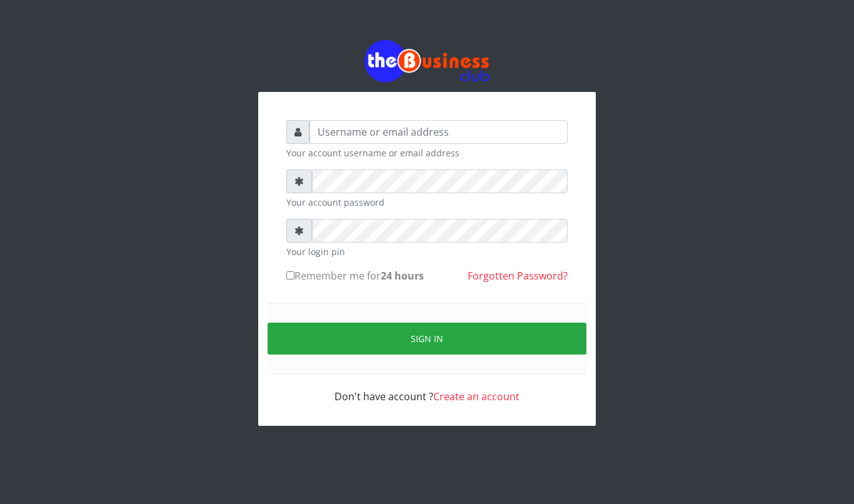 The image size is (854, 504). What do you see at coordinates (427, 152) in the screenshot?
I see `small: Your account username or email address` at bounding box center [427, 152].